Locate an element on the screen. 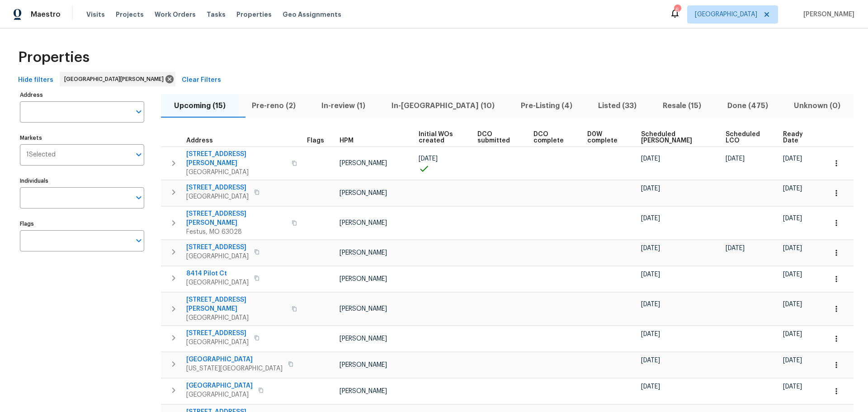 The image size is (868, 412). span: D0W complete is located at coordinates (606, 138).